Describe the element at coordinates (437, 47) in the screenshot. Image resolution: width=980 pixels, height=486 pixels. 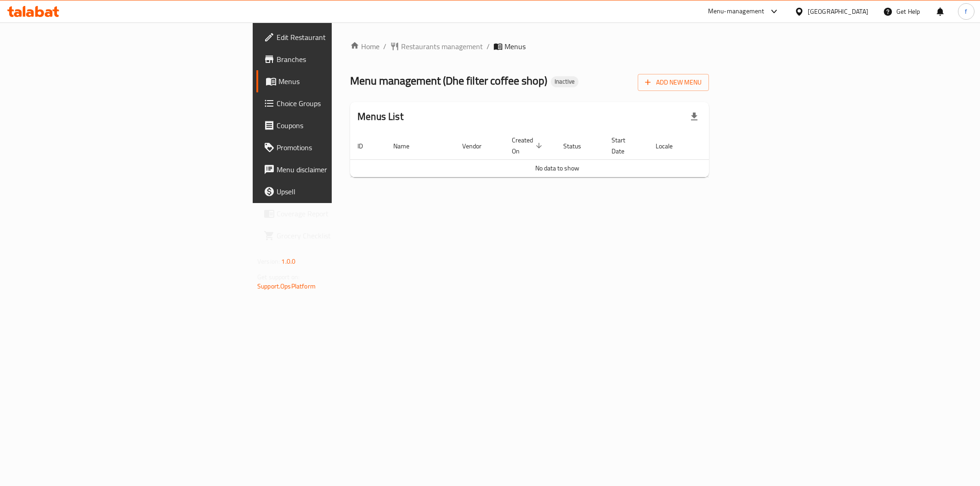
I see `a: Restaurants management` at that location.